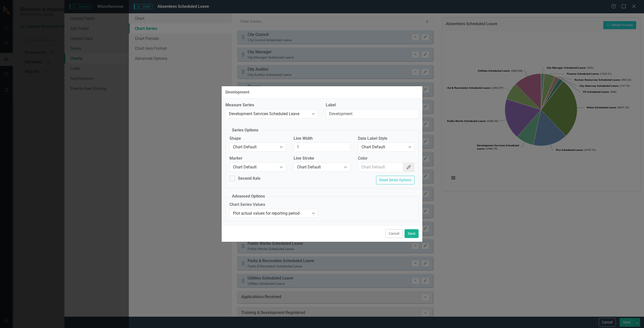 The width and height of the screenshot is (644, 328). I want to click on div: Development, so click(238, 92).